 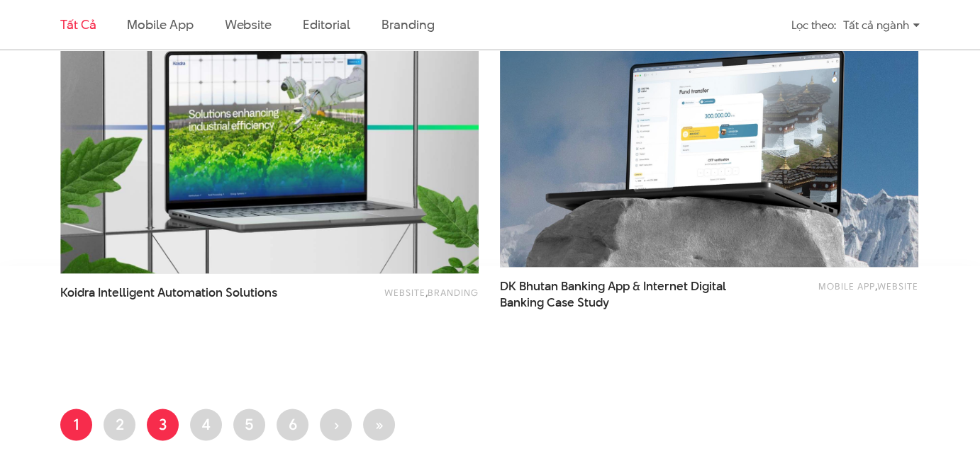 I want to click on a: Koidra Intelligent Automation Solutions, so click(x=175, y=300).